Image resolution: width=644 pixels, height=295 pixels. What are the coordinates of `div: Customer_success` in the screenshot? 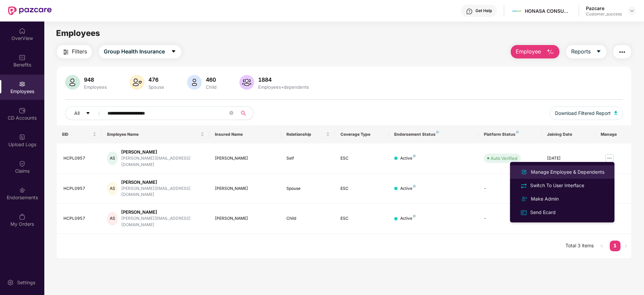 It's located at (604, 14).